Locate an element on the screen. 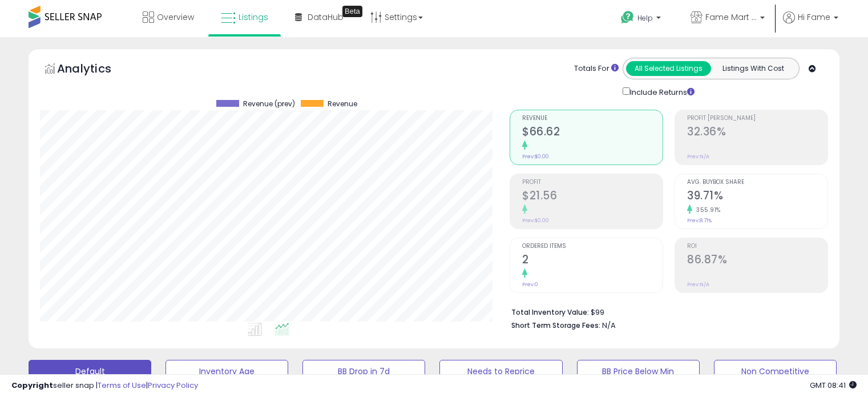 Image resolution: width=868 pixels, height=397 pixels. span: Overview is located at coordinates (176, 17).